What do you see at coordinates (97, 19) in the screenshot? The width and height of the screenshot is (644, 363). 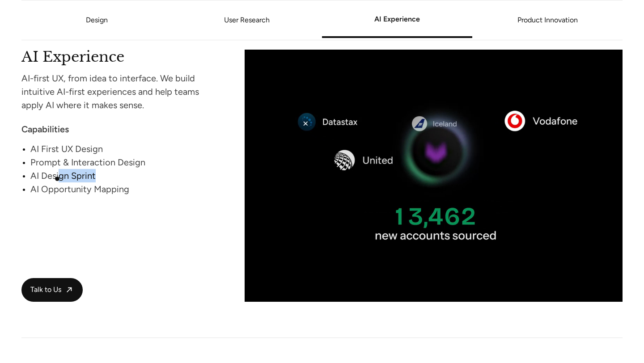 I see `a: Design` at bounding box center [97, 19].